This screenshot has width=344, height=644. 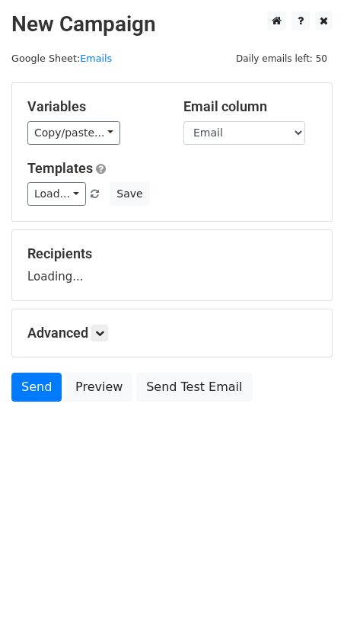 I want to click on span: Daily emails left: 50, so click(x=282, y=59).